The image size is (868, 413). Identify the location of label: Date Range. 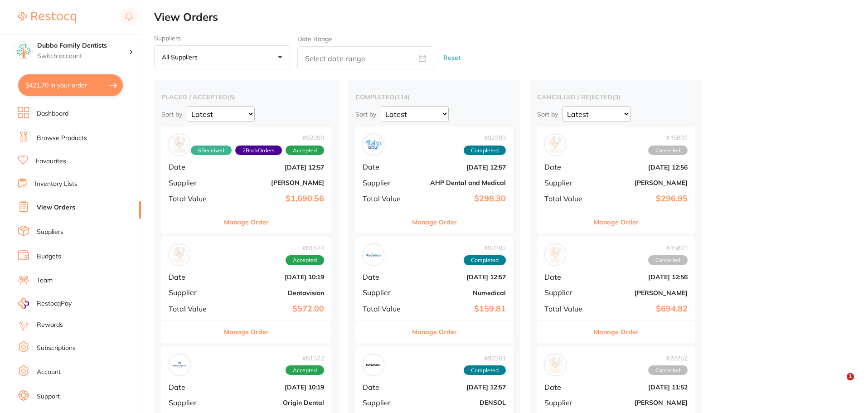
(314, 39).